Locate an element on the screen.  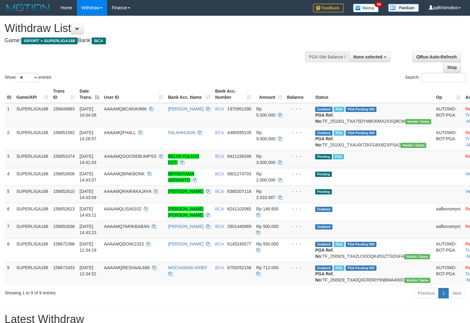
span: Copy 2801440969 to clipboard is located at coordinates (239, 227).